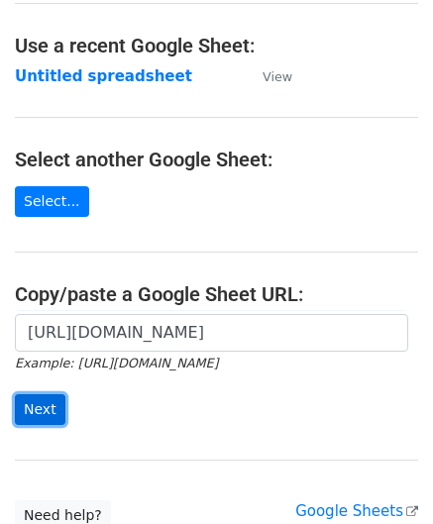 This screenshot has width=433, height=524. I want to click on input: Next, so click(40, 409).